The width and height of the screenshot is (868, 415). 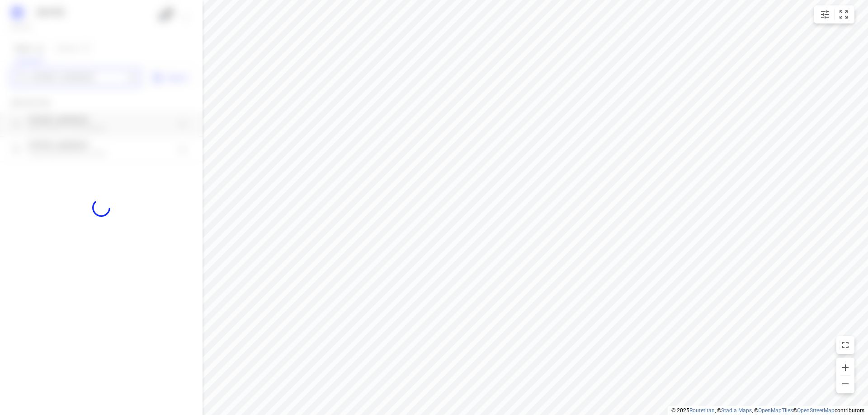 I want to click on a: Stadia Maps, so click(x=737, y=411).